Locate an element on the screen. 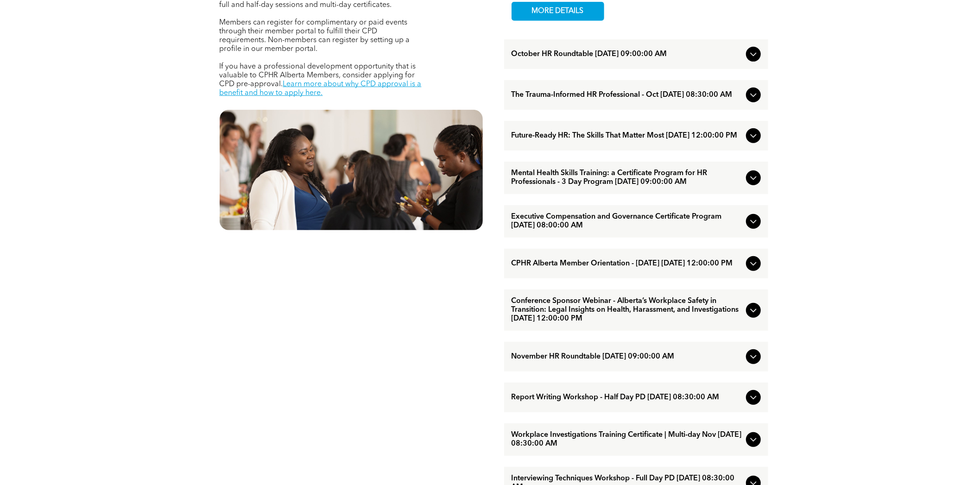 This screenshot has height=485, width=980. span: If you have a professional development opportunity that is valuable to CPHR Alberta Members, cons... is located at coordinates (318, 75).